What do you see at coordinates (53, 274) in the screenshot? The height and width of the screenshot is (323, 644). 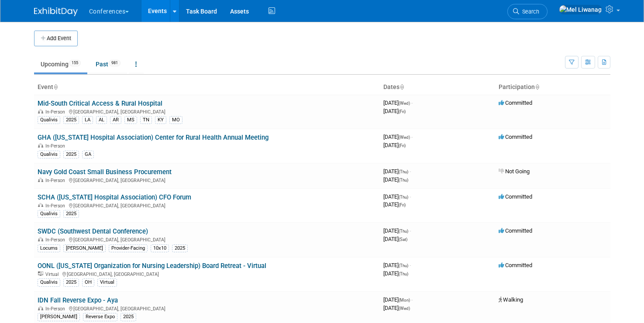 I see `span: Virtual` at bounding box center [53, 274].